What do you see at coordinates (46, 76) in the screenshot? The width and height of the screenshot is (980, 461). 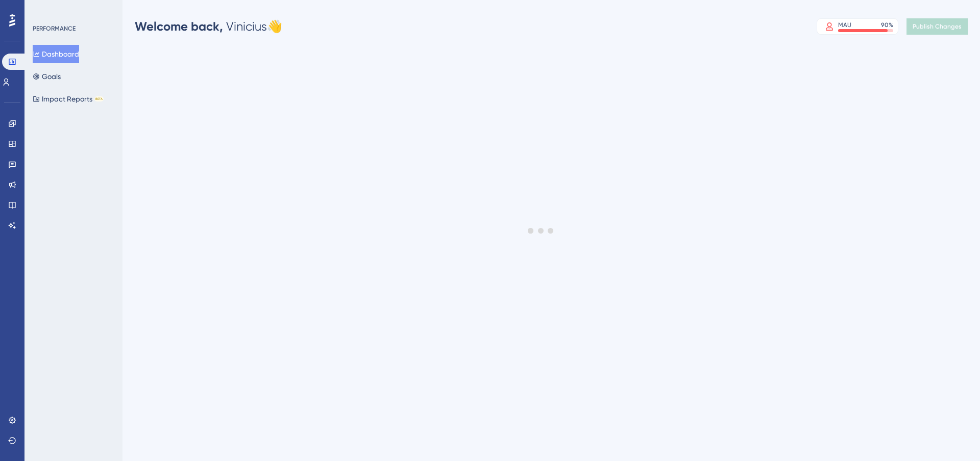 I see `button: Goals` at bounding box center [46, 76].